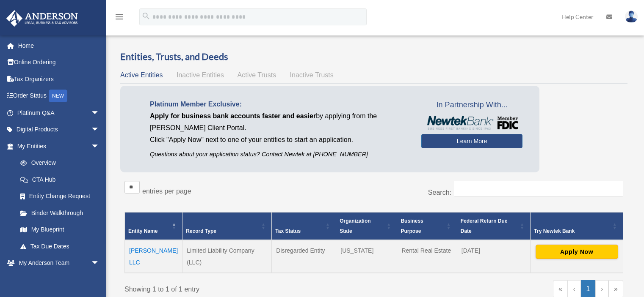  Describe the element at coordinates (572, 231) in the screenshot. I see `div: Try Newtek Bank` at that location.